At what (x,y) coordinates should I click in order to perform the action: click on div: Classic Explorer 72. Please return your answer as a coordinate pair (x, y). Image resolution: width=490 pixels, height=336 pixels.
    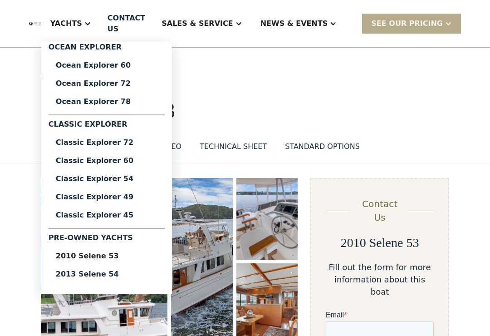
    Looking at the image, I should click on (107, 142).